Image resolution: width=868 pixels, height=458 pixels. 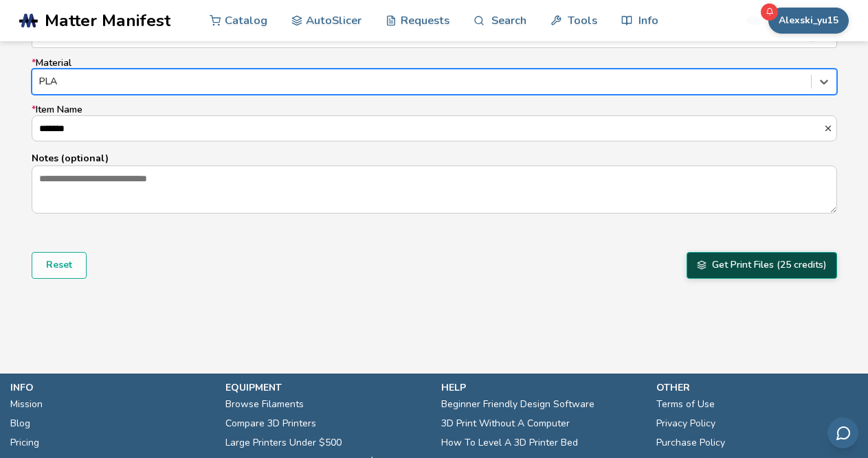 I want to click on input: *Item Name, so click(x=428, y=129).